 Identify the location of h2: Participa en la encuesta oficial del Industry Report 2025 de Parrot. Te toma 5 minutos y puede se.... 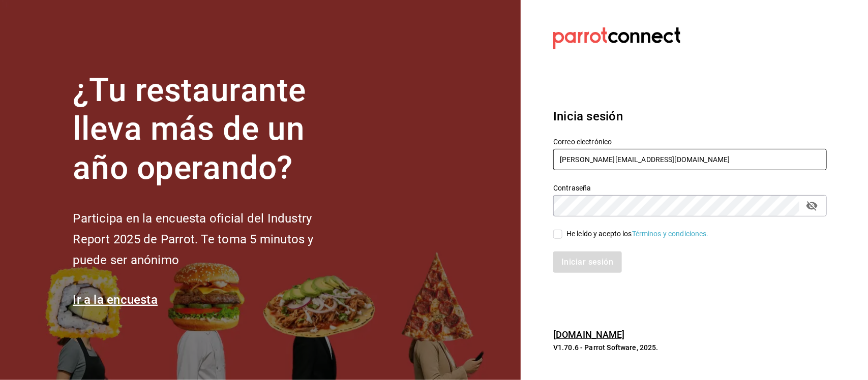
(210, 239).